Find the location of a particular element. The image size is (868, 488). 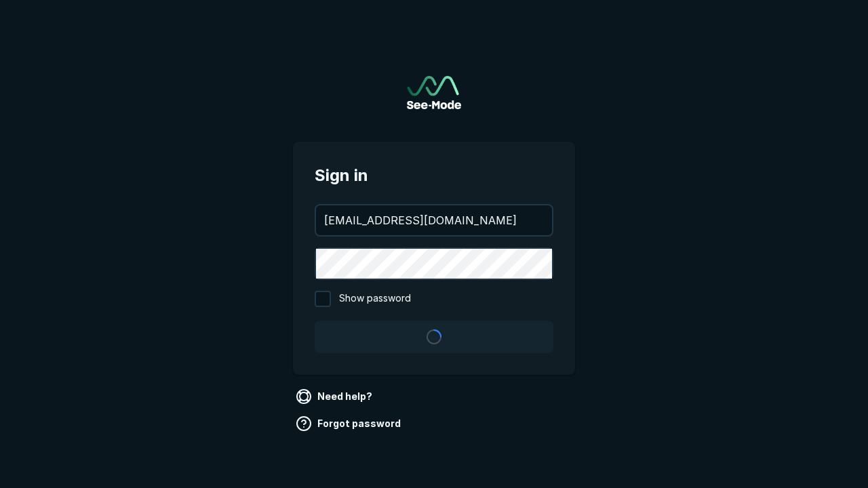

input: your@email.com is located at coordinates (434, 221).